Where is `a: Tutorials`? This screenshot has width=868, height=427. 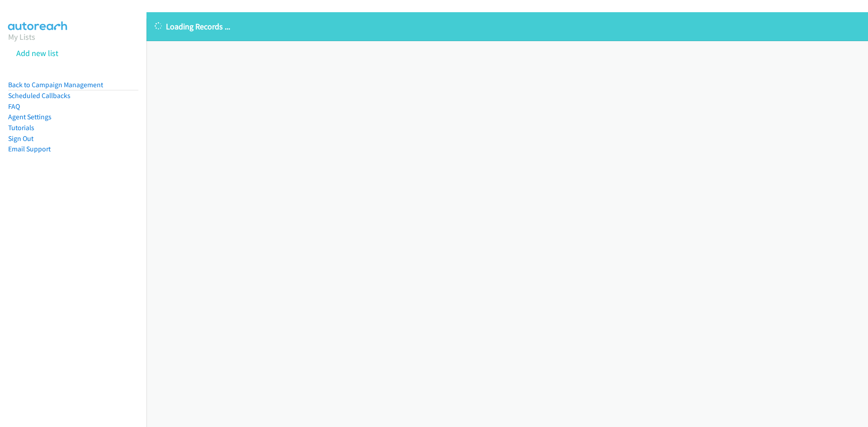
a: Tutorials is located at coordinates (21, 127).